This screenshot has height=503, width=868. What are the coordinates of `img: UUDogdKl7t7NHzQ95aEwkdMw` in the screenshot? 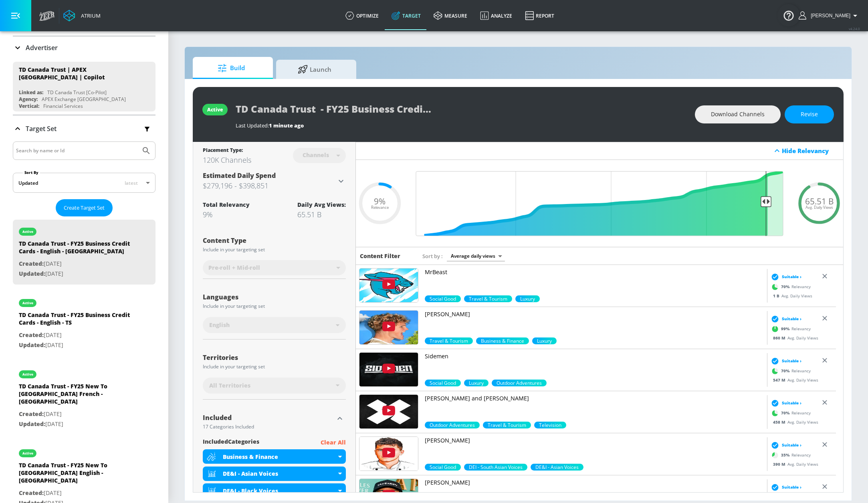 It's located at (388, 369).